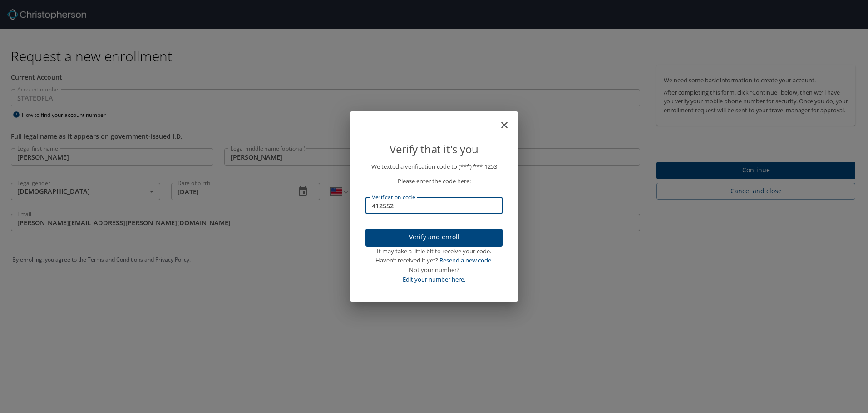 The height and width of the screenshot is (413, 868). Describe the element at coordinates (434, 149) in the screenshot. I see `p: Verify that it's you` at that location.